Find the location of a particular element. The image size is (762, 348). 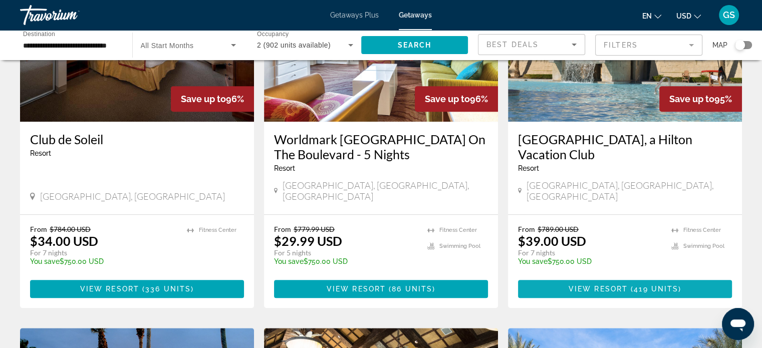

a: Getaways Plus is located at coordinates (354, 15).